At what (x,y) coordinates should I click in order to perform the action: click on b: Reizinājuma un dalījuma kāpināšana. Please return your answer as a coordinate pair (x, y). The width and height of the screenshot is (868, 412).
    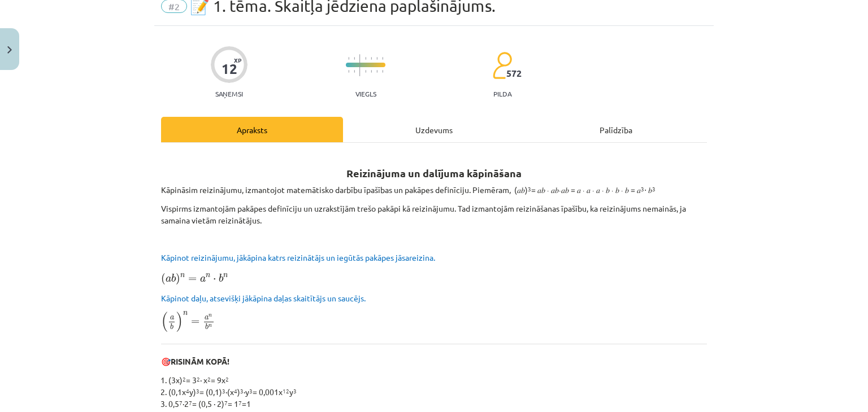
    Looking at the image, I should click on (434, 173).